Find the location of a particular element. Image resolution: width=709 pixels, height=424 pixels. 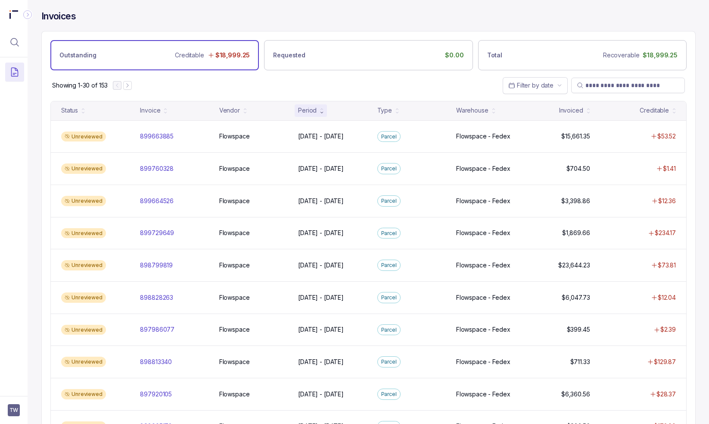

div: Status is located at coordinates (69, 110).